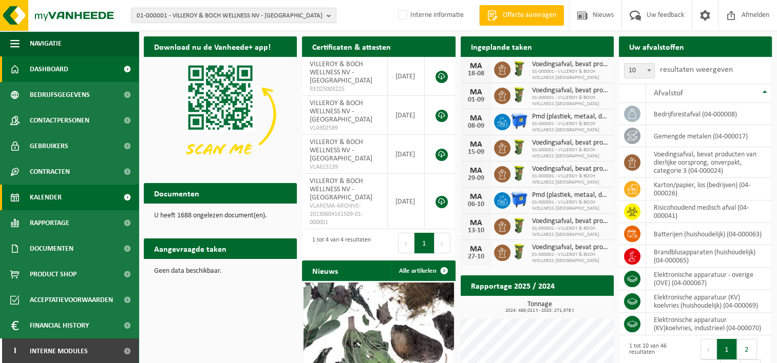 This screenshot has height=363, width=777. I want to click on span: VLAREMA-ARCHIVE-20130604161509-01-000001, so click(344, 215).